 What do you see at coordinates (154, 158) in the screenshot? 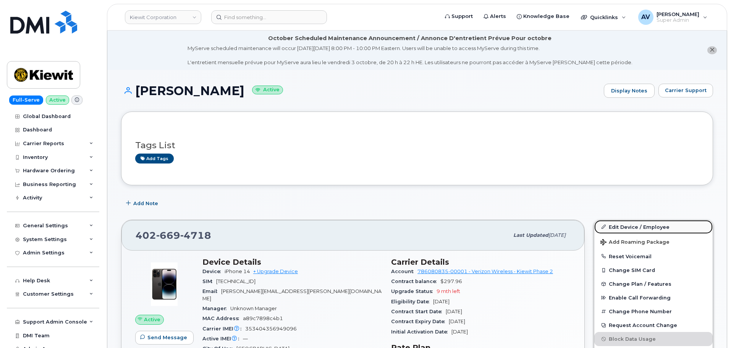
I see `a: Add tags` at bounding box center [154, 158].